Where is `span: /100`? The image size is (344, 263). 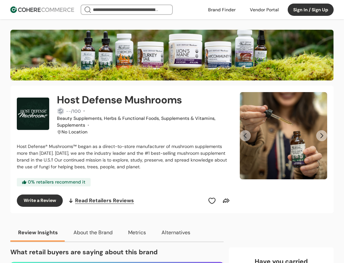 span: /100 is located at coordinates (76, 111).